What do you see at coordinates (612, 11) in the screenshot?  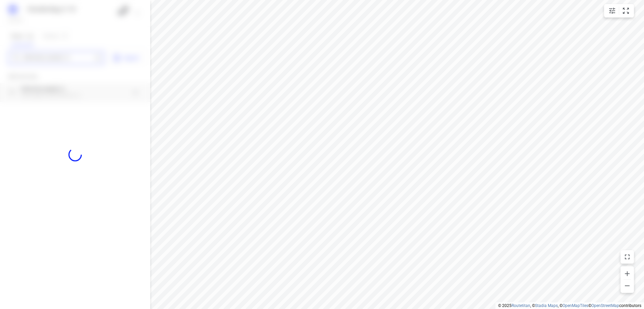 I see `button: Map settings` at bounding box center [612, 11].